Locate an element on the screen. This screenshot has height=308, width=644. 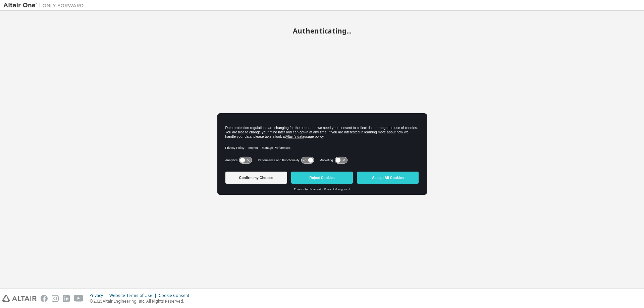
div: Privacy is located at coordinates (99, 295).